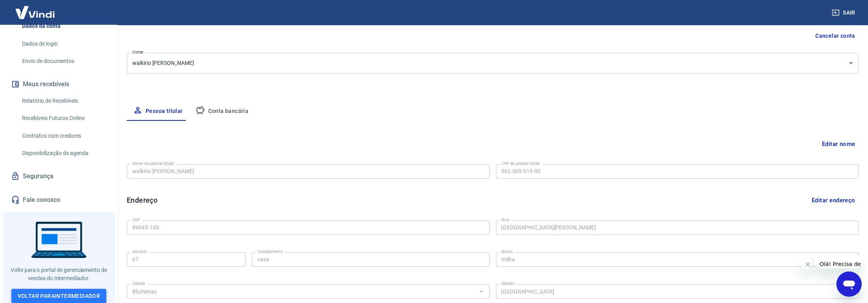  Describe the element at coordinates (505, 219) in the screenshot. I see `label: Rua` at that location.